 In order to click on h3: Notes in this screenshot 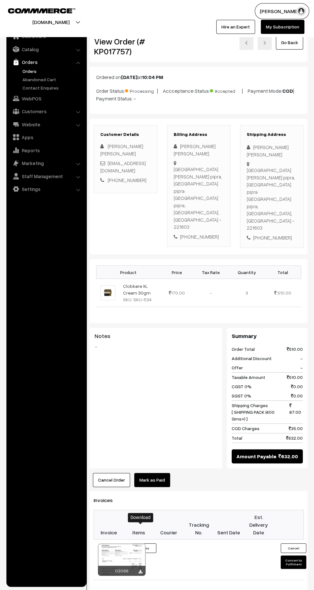, I will do `click(156, 336)`.